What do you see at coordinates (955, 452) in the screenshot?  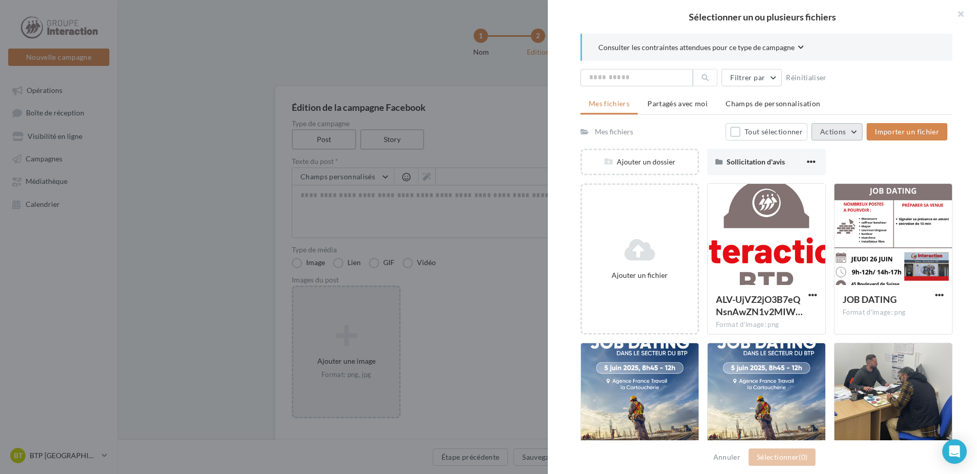 I see `div: Open Intercom Messenger` at bounding box center [955, 452].